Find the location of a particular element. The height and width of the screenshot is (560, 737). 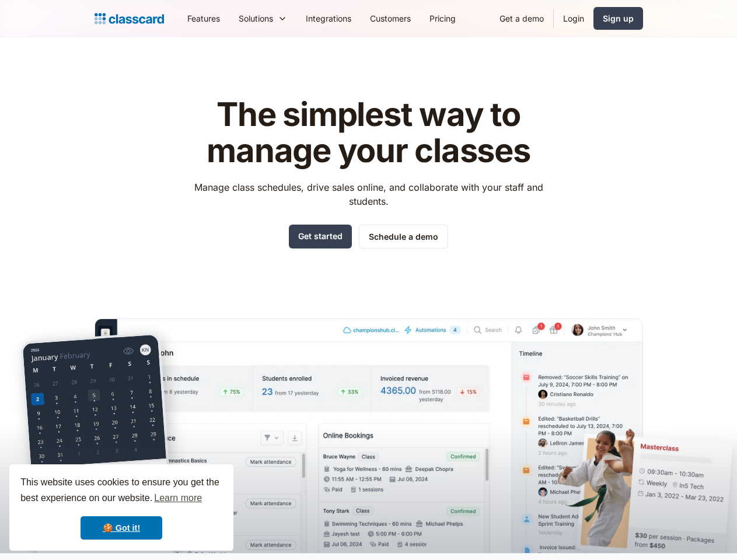

div: cookieconsent is located at coordinates (121, 507).